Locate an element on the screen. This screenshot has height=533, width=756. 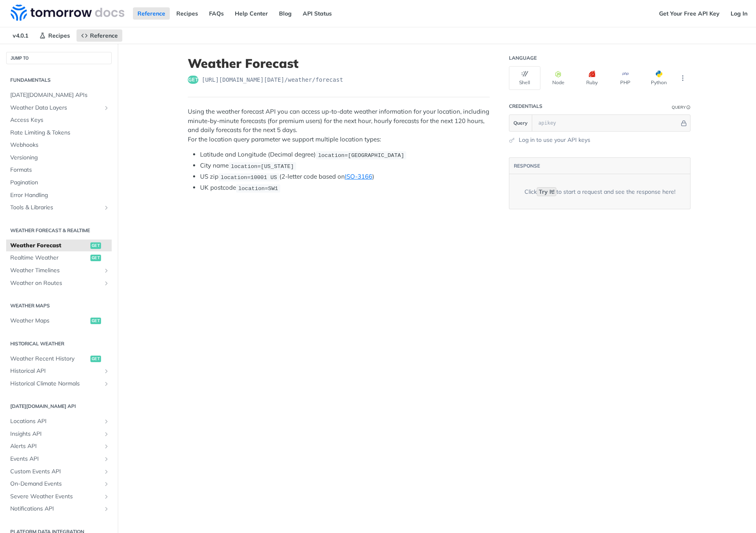
input: apikey is located at coordinates (607, 123).